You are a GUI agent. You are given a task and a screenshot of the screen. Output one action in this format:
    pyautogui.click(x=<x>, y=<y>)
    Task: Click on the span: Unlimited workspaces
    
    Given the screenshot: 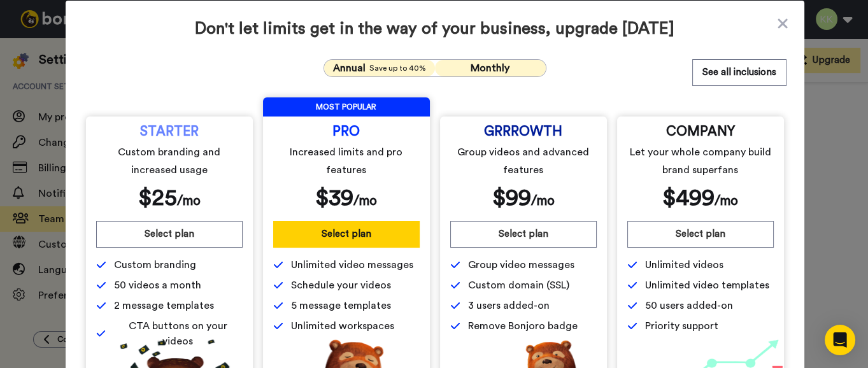 What is the action you would take?
    pyautogui.click(x=343, y=326)
    